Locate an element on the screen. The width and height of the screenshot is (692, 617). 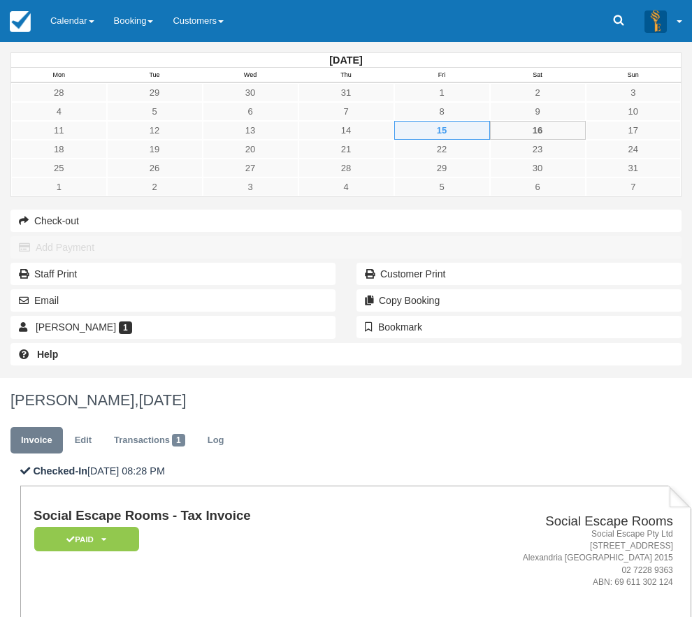
a: 12 is located at coordinates (154, 130).